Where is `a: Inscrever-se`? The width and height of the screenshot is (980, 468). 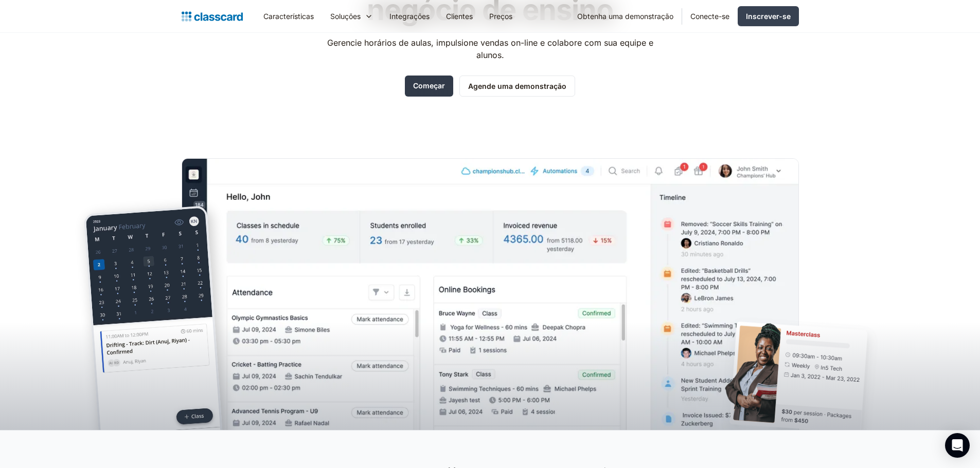
a: Inscrever-se is located at coordinates (768, 16).